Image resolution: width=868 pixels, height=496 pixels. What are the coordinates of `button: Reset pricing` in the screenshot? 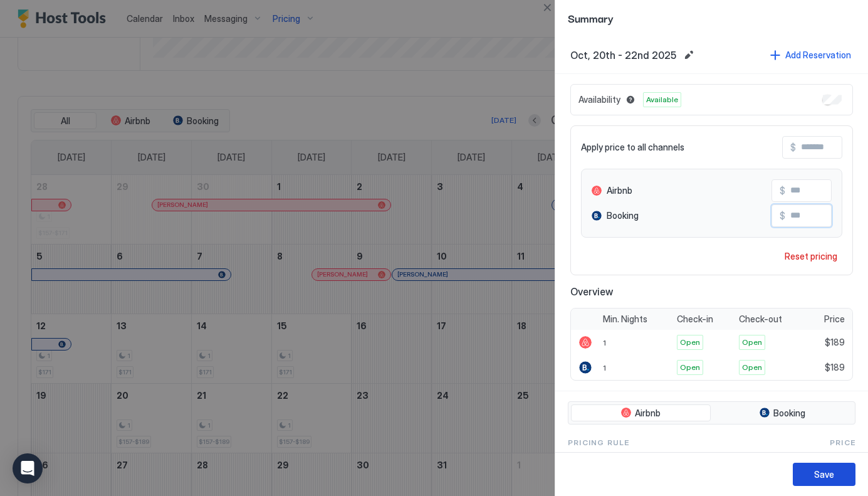 It's located at (811, 256).